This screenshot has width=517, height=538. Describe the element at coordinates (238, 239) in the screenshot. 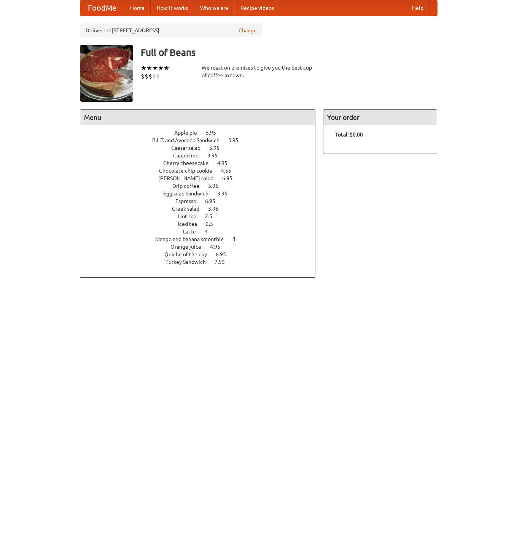

I see `span: 3` at that location.